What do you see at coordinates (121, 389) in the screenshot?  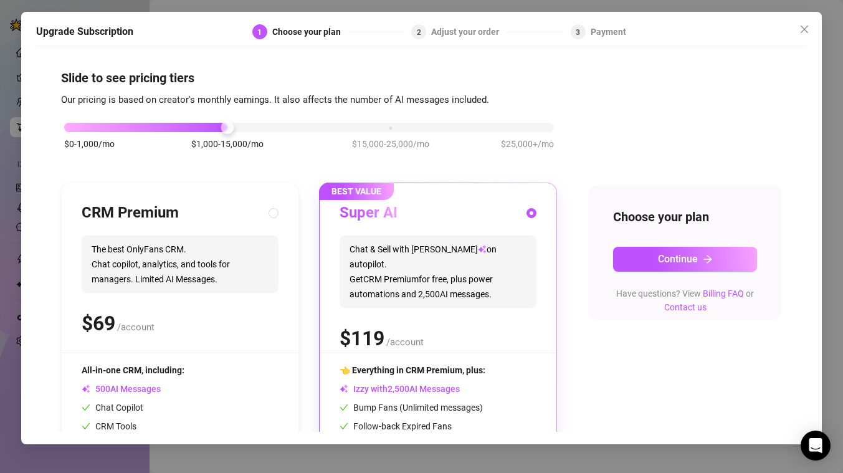 I see `span: AI Messages` at bounding box center [121, 389].